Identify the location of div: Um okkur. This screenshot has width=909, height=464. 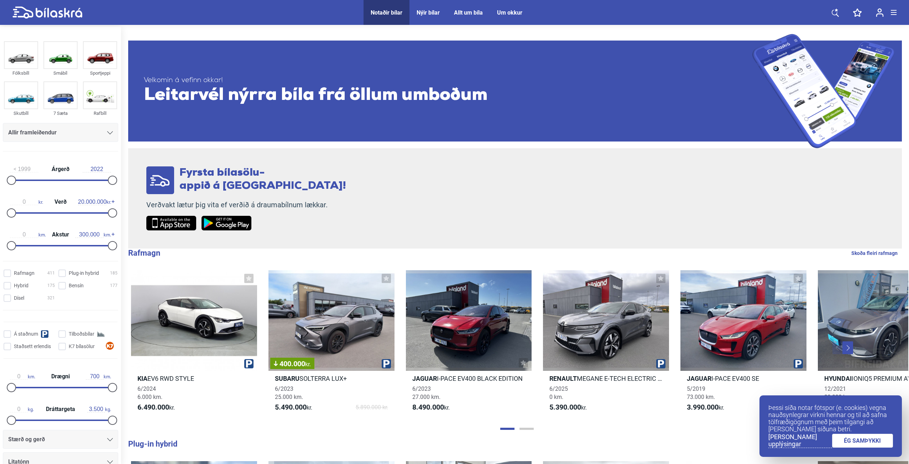
(509, 12).